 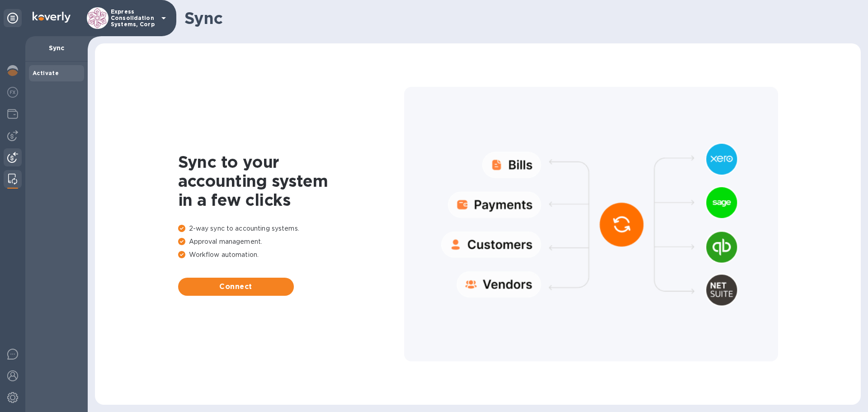 What do you see at coordinates (519, 18) in the screenshot?
I see `h1: Sync` at bounding box center [519, 18].